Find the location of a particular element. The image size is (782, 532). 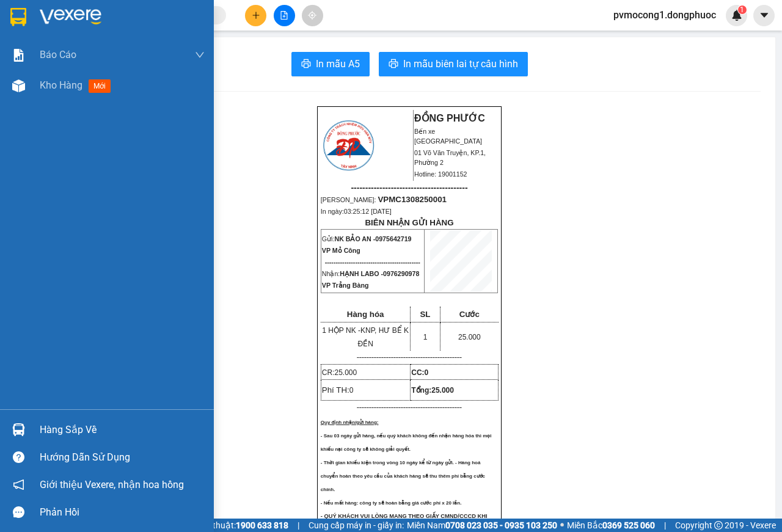

span: KNP, HƯ BỂ K ĐỀN is located at coordinates (383, 337).